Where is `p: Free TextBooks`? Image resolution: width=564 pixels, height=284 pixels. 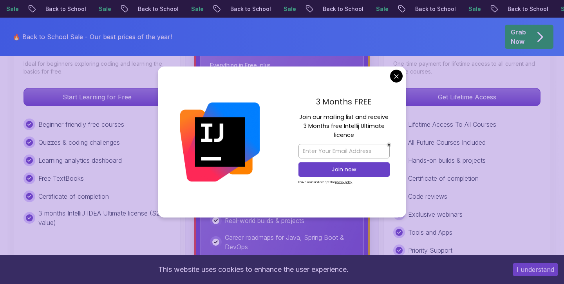 p: Free TextBooks is located at coordinates (61, 178).